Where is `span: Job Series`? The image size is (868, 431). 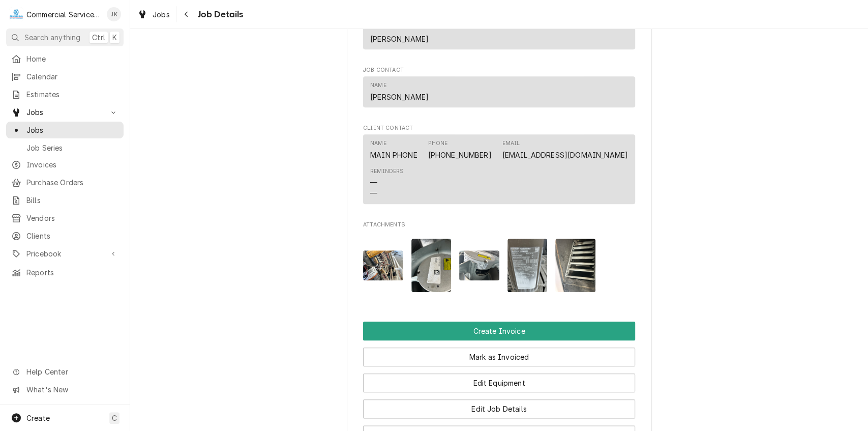
span: Job Series is located at coordinates (72, 147).